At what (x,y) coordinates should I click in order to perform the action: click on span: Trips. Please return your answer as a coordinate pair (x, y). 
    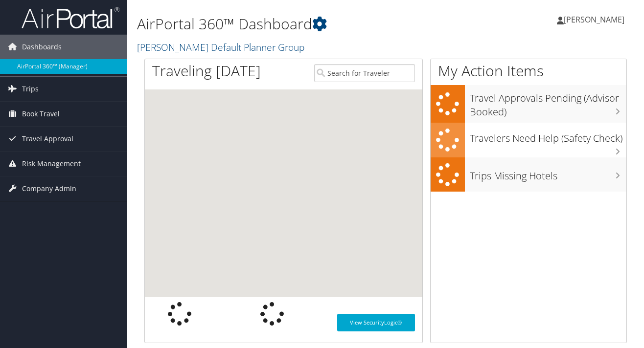
    Looking at the image, I should click on (30, 89).